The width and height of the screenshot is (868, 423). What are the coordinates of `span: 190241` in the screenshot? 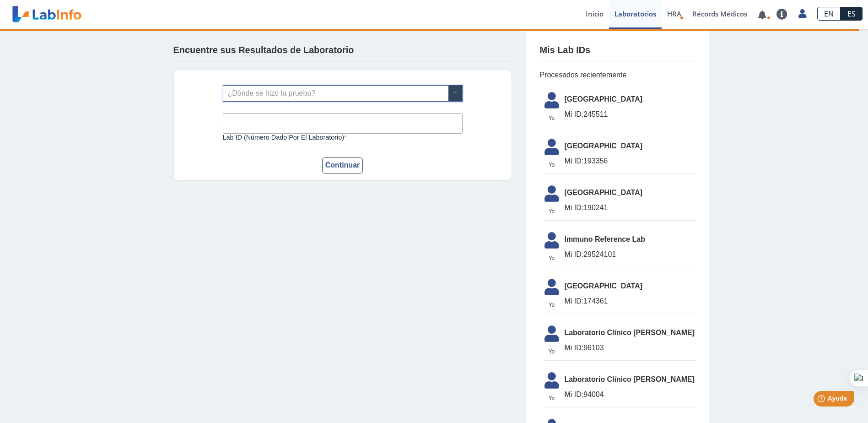 It's located at (630, 208).